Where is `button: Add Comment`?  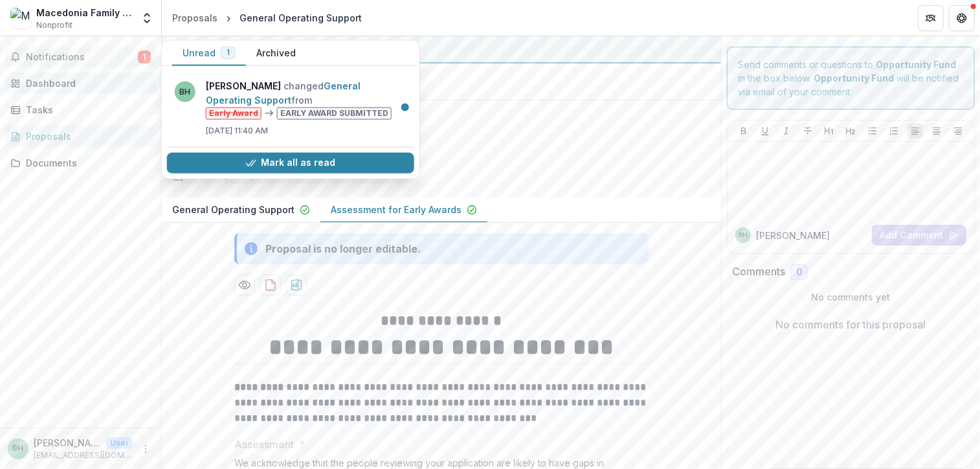 button: Add Comment is located at coordinates (919, 235).